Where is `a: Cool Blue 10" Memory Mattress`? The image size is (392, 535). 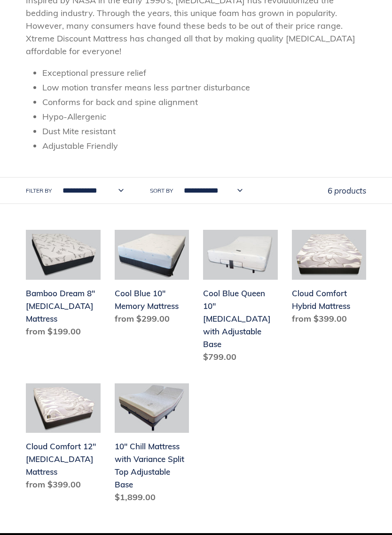
a: Cool Blue 10" Memory Mattress is located at coordinates (152, 280).